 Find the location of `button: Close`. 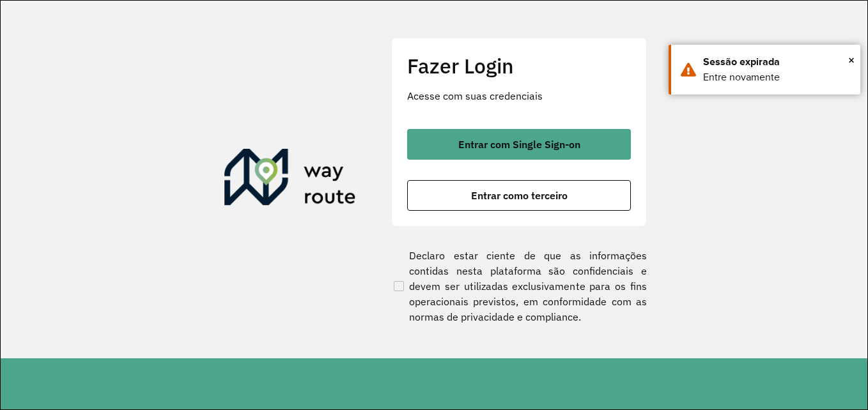

button: Close is located at coordinates (851, 60).